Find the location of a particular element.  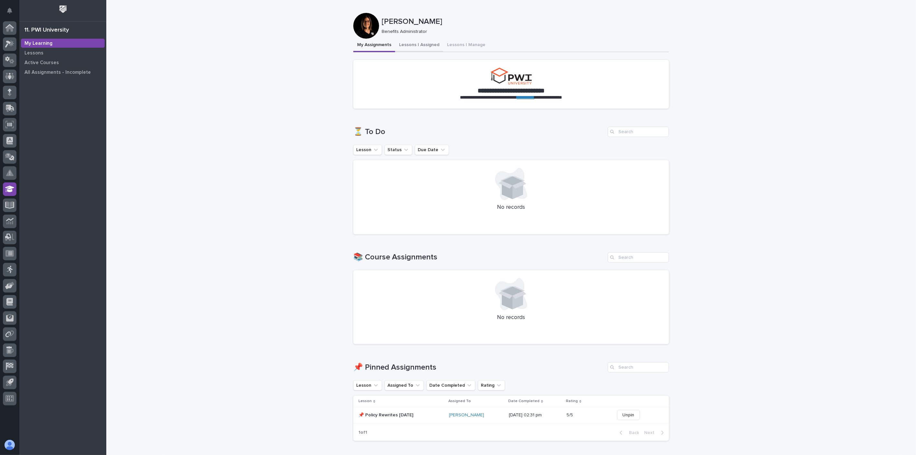

img: Workspace Logo is located at coordinates (63, 9).